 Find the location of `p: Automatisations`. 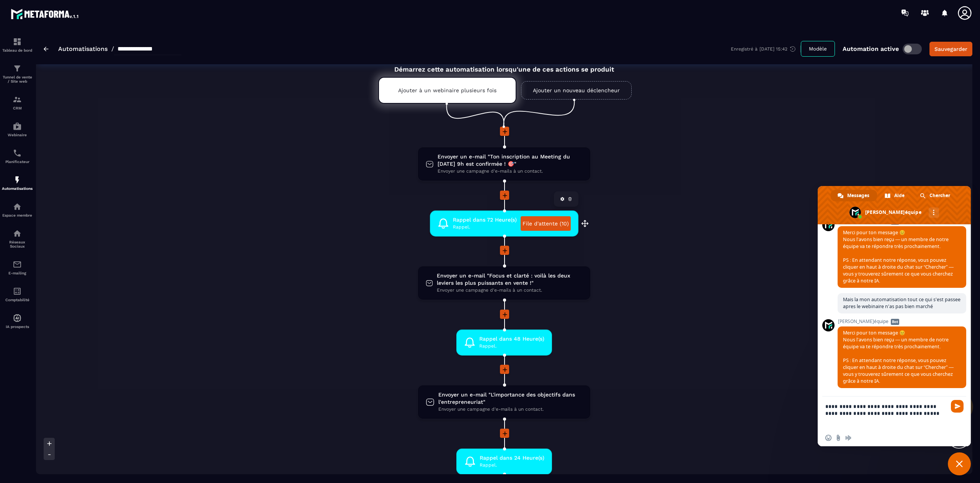

p: Automatisations is located at coordinates (17, 188).